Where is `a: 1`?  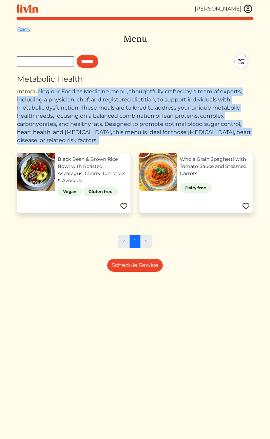
a: 1 is located at coordinates (135, 242).